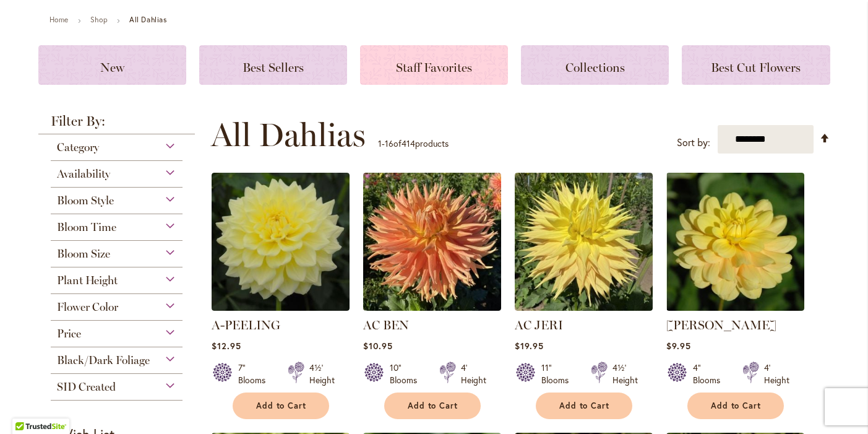 Image resolution: width=868 pixels, height=434 pixels. Describe the element at coordinates (104, 360) in the screenshot. I see `span: Black/Dark Foliage` at that location.